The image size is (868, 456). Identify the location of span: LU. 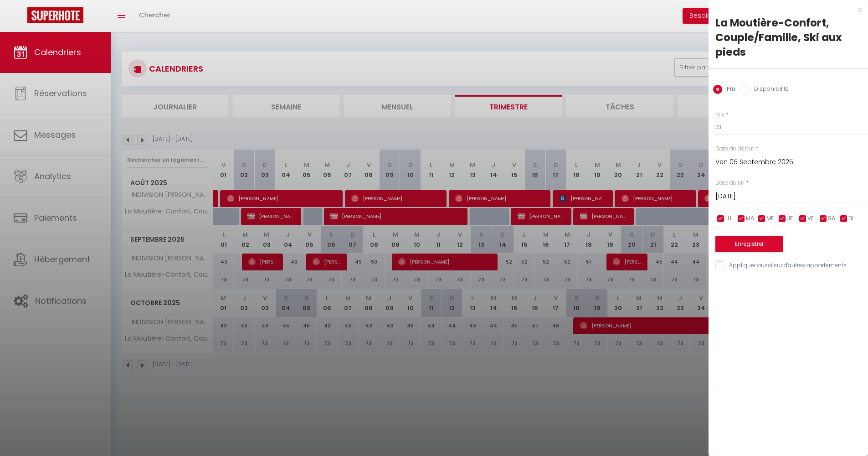
(728, 218).